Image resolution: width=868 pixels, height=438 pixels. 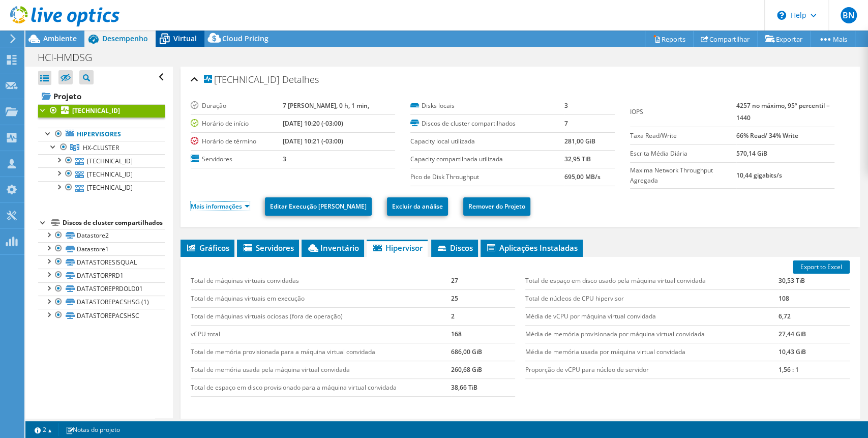 I want to click on h1: HCI-HMDSG, so click(x=70, y=57).